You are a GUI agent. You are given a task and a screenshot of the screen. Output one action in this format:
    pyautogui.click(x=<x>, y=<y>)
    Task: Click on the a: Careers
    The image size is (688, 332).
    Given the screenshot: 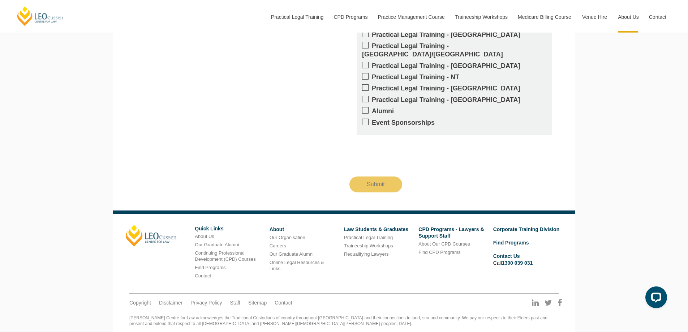 What is the action you would take?
    pyautogui.click(x=278, y=245)
    